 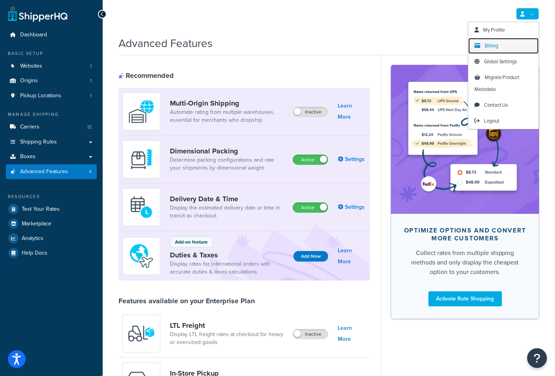 I want to click on a: Determine packing configurations and rate your shipments by dimensional weight, so click(x=228, y=164).